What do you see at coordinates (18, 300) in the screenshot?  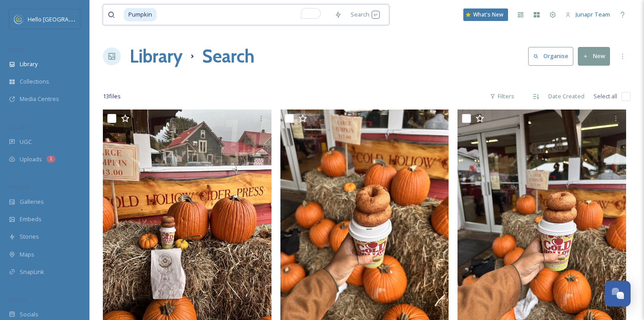 I see `span: SOCIALS` at bounding box center [18, 300].